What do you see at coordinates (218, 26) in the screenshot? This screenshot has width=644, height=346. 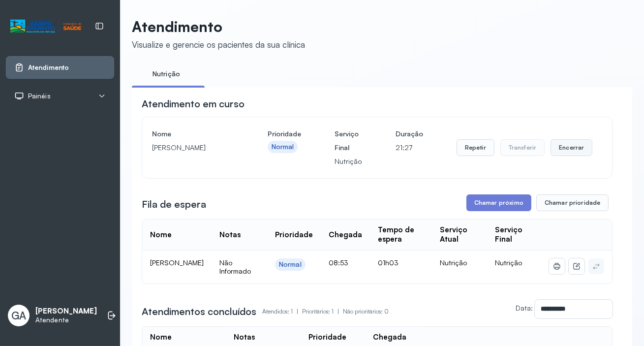 I see `p: Atendimento` at bounding box center [218, 26].